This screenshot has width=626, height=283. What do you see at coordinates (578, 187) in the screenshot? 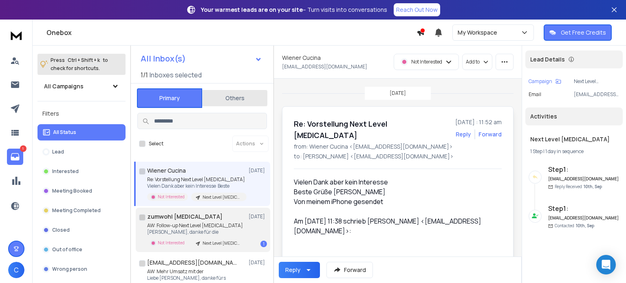
I see `p: Reply Received` at bounding box center [578, 187].